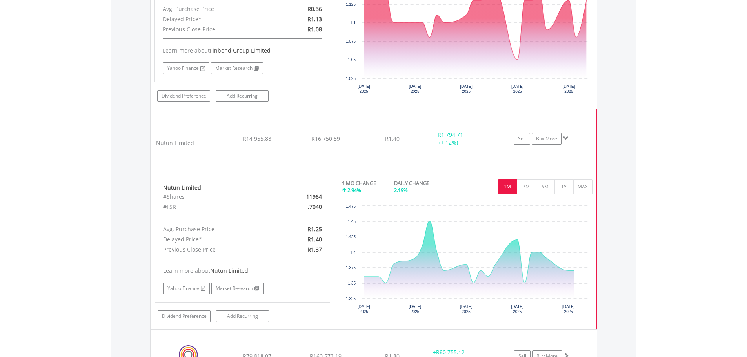 The width and height of the screenshot is (747, 357). What do you see at coordinates (425, 183) in the screenshot?
I see `div: DAILY CHANGE` at bounding box center [425, 183].